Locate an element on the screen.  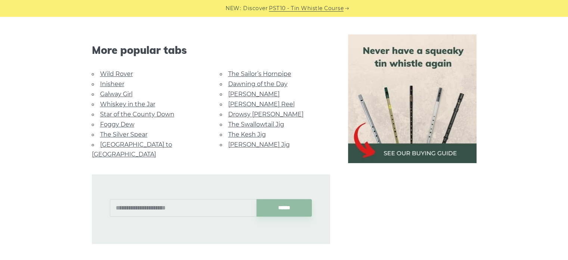
a: Star of the County Down is located at coordinates (137, 114).